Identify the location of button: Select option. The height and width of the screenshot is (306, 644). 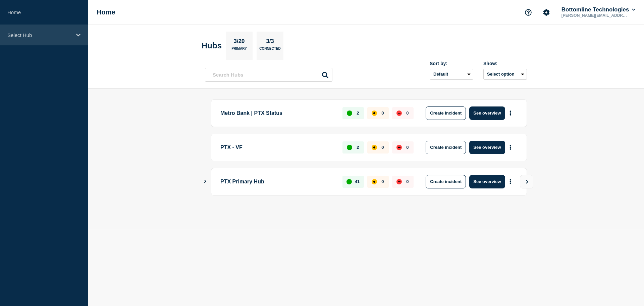
(505, 74).